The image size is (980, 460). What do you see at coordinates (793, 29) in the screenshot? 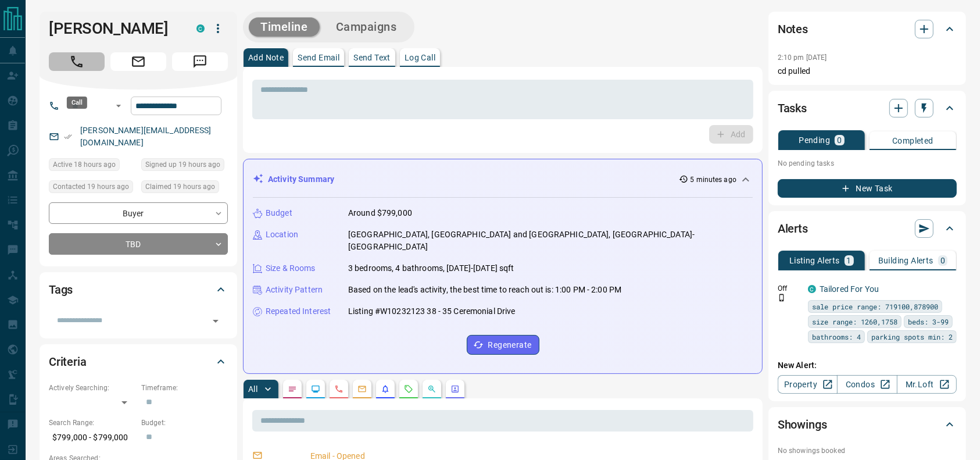
I see `h2: Notes` at bounding box center [793, 29].